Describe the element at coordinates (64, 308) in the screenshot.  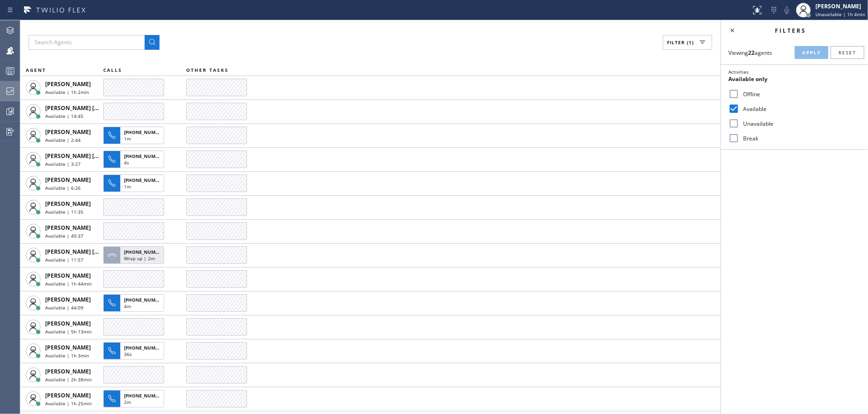
I see `span: Available | 44:09` at that location.